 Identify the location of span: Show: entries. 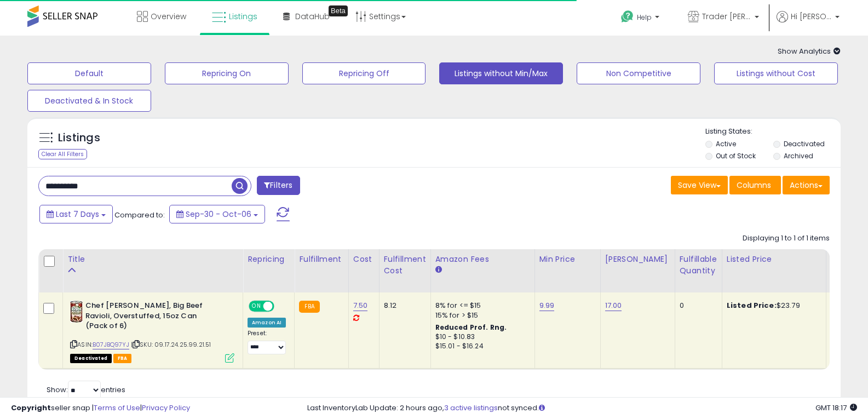
(86, 389).